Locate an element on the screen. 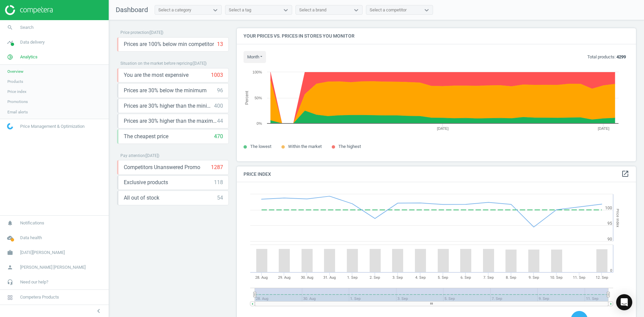  text: 50% is located at coordinates (258, 98).